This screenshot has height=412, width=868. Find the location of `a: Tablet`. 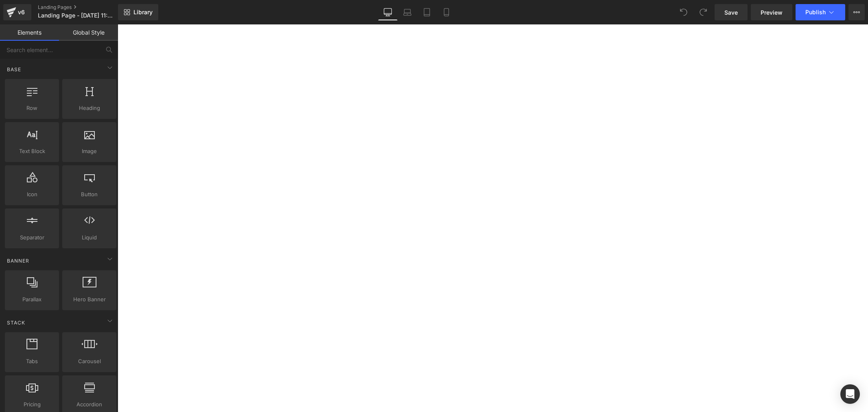

a: Tablet is located at coordinates (427, 12).